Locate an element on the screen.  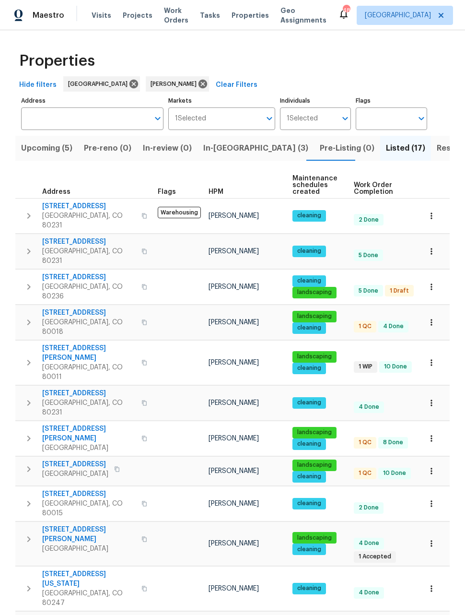
span: 1 Accepted is located at coordinates (375, 556).